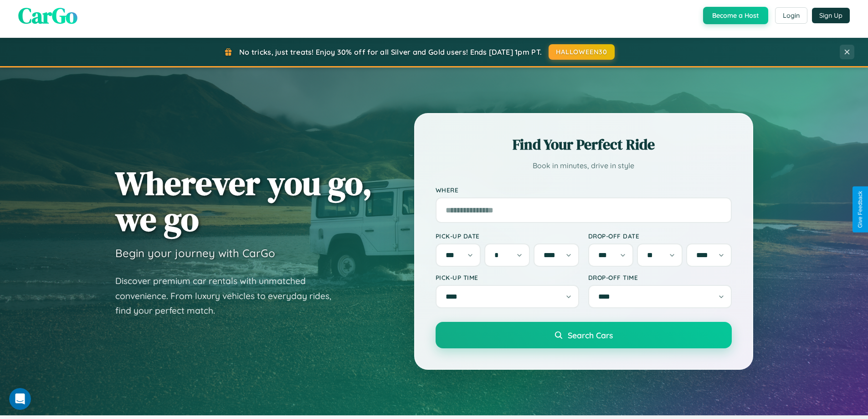  I want to click on h2: Find Your Perfect Ride, so click(584, 145).